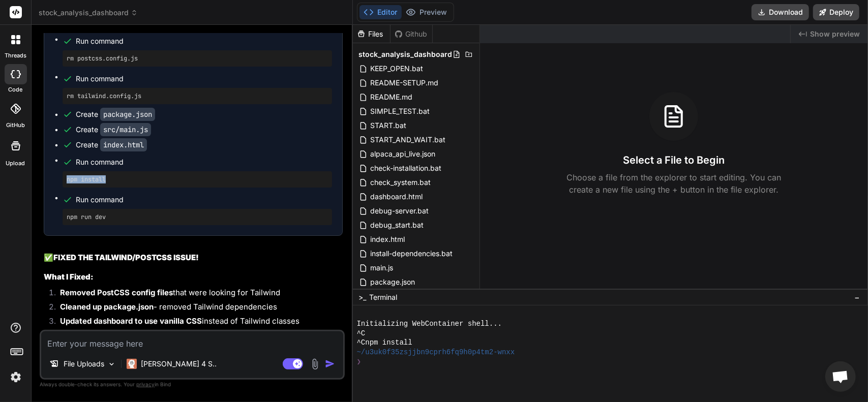 The height and width of the screenshot is (402, 868). What do you see at coordinates (198, 295) in the screenshot?
I see `li: that were looking for Tailwind` at bounding box center [198, 295].